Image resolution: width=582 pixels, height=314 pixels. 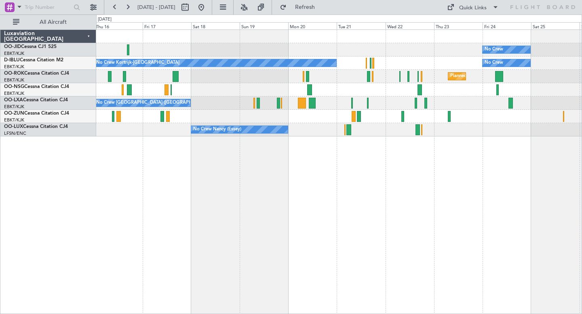 I want to click on div: Thu 16, so click(x=118, y=26).